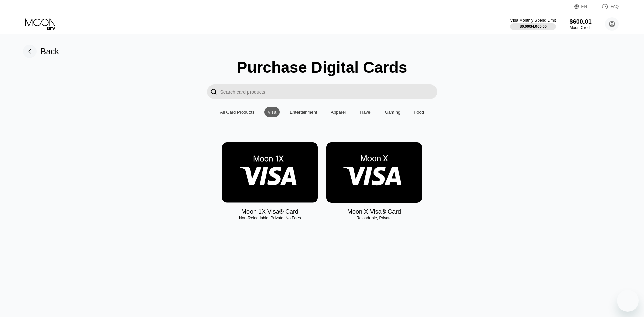 The image size is (644, 317). I want to click on input: Search card products, so click(329, 92).